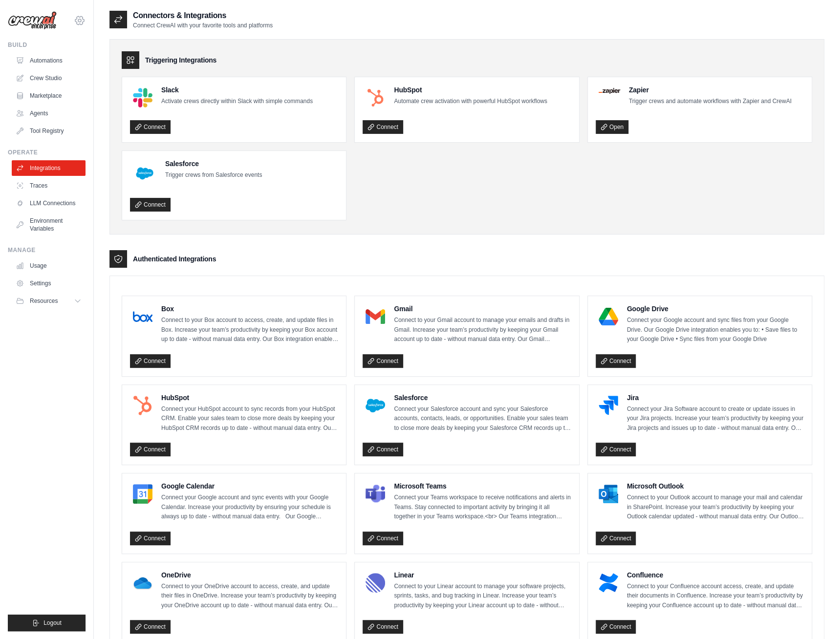  Describe the element at coordinates (48, 168) in the screenshot. I see `a: Integrations` at that location.